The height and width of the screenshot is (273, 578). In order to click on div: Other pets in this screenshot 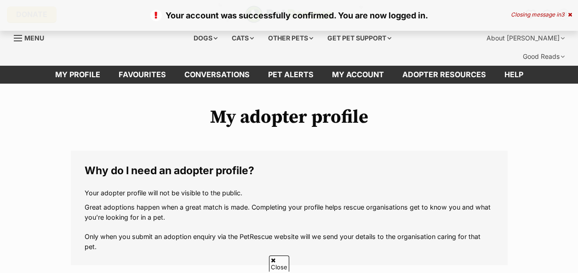, I will do `click(290, 38)`.